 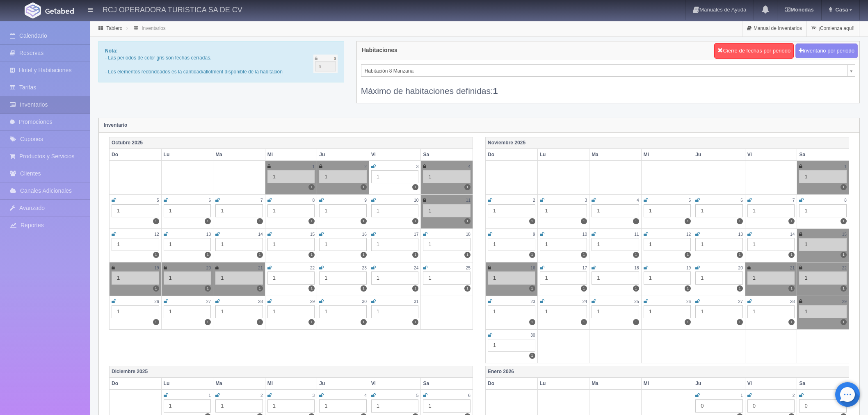 I want to click on small: 9, so click(x=534, y=234).